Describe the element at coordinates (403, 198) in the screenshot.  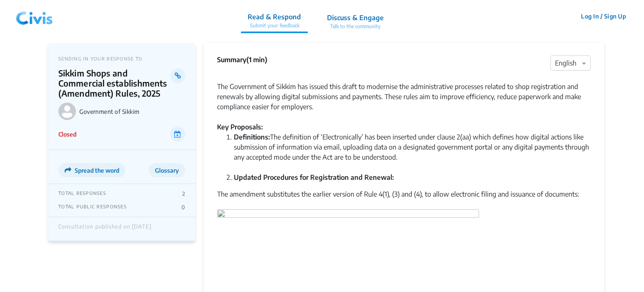
I see `div: The amendment substitutes the earlier version of Rule 4(1), (3) and (4), to allow electronic fili...` at that location.